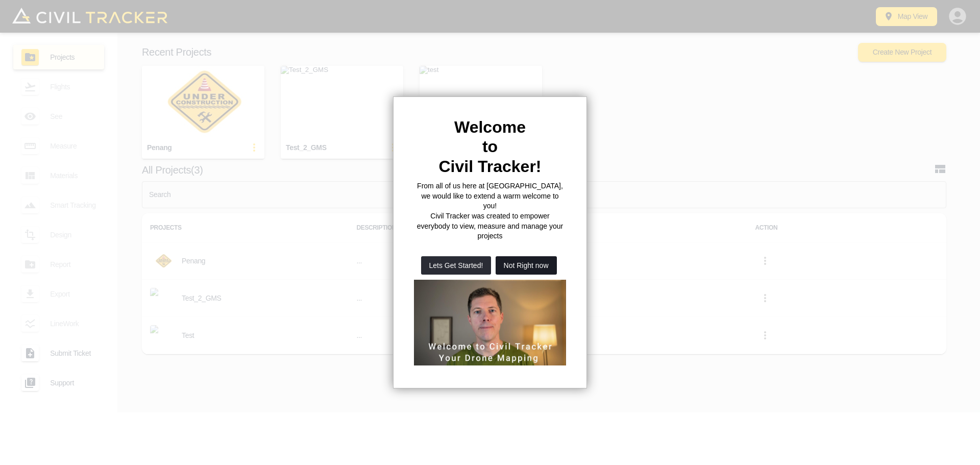 The width and height of the screenshot is (980, 465). What do you see at coordinates (456, 265) in the screenshot?
I see `button: Lets Get Started!` at bounding box center [456, 265].